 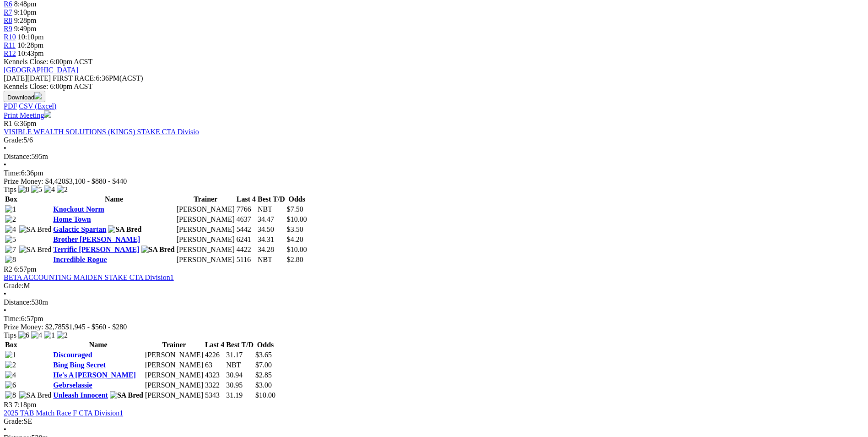 I want to click on td: 31.19, so click(x=240, y=395).